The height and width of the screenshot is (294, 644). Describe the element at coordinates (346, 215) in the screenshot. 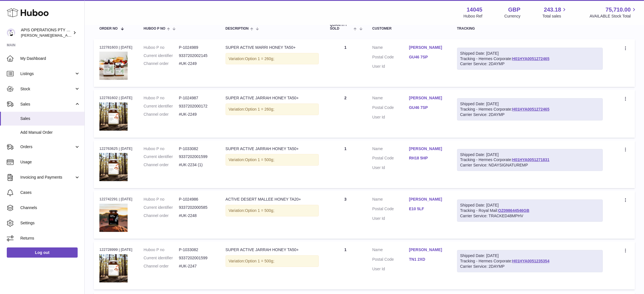

I see `td: 3` at that location.